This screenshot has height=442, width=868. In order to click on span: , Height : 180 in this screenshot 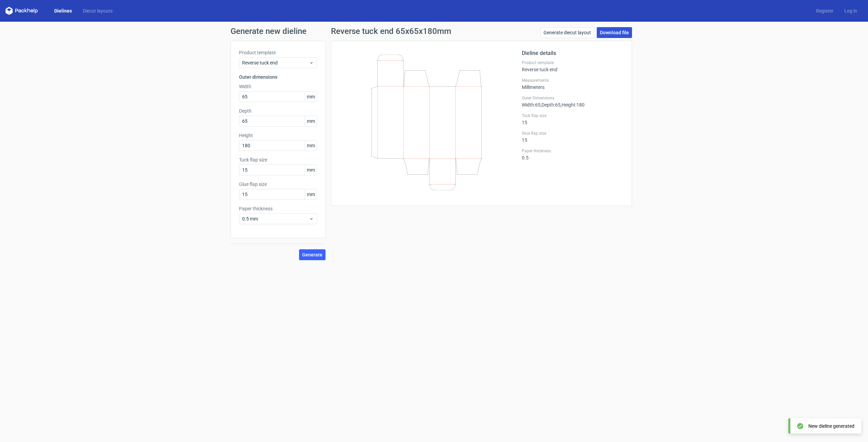, I will do `click(572, 105)`.